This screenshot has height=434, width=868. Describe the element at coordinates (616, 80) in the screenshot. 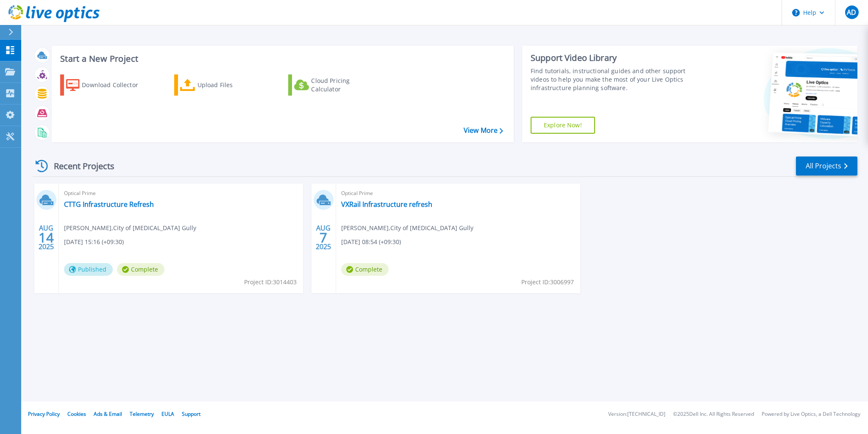

I see `div: Find tutorials, instructional guides and other support videos to help you make the most of your L...` at that location.